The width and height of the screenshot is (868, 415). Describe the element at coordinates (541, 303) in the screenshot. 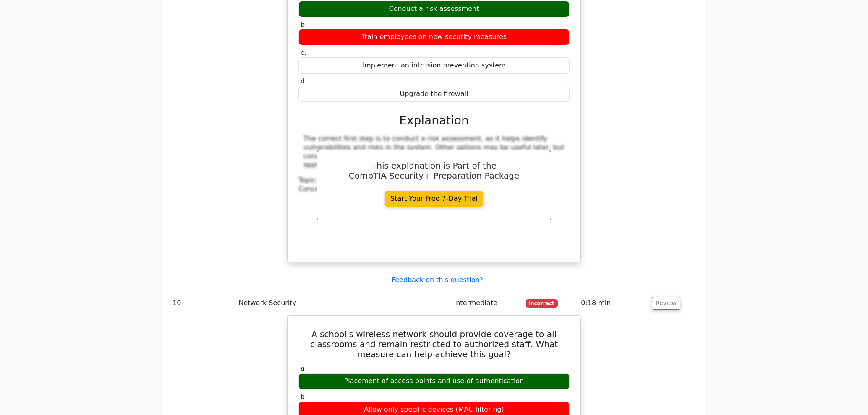

I see `span: Incorrect` at that location.